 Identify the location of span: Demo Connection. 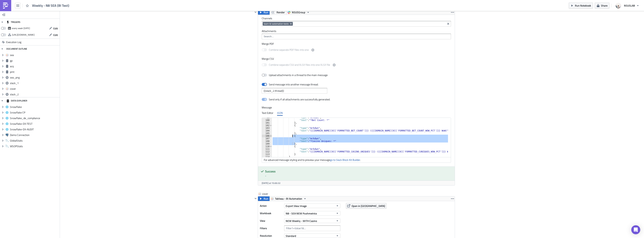
(34, 135).